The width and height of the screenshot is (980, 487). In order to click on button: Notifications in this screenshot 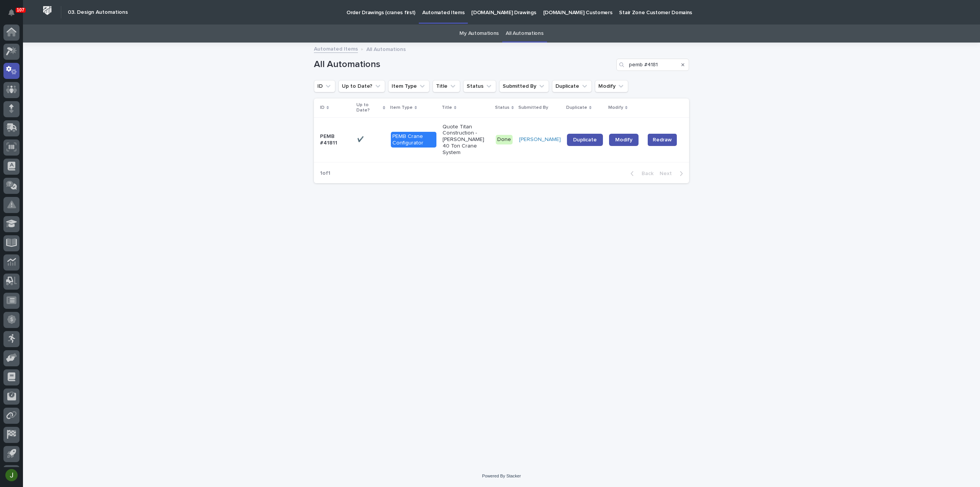, I will do `click(11, 13)`.